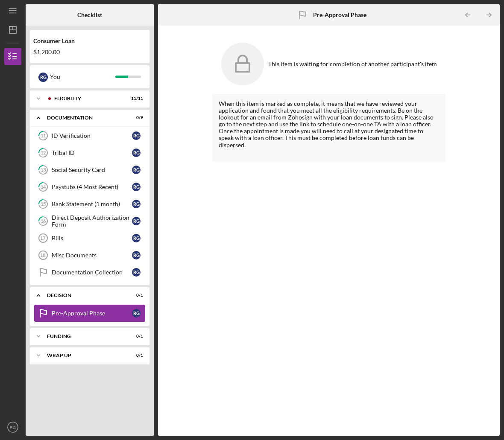 This screenshot has height=440, width=504. Describe the element at coordinates (92, 187) in the screenshot. I see `div: Paystubs (4 Most Recent)` at that location.